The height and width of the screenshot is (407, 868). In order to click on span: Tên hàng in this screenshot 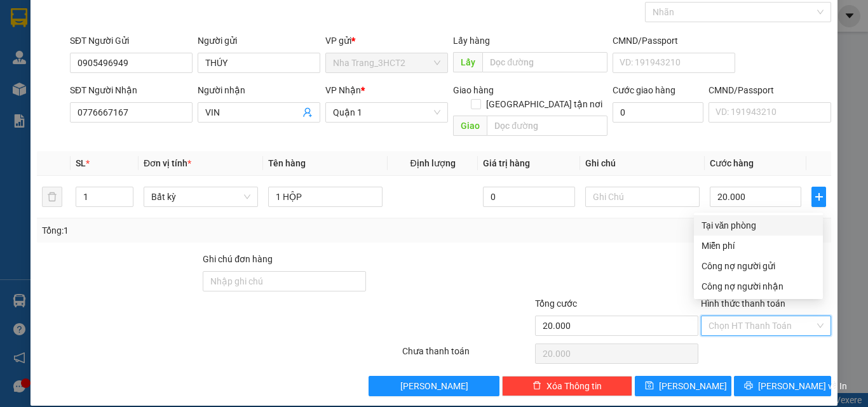, I will do `click(286, 164)`.